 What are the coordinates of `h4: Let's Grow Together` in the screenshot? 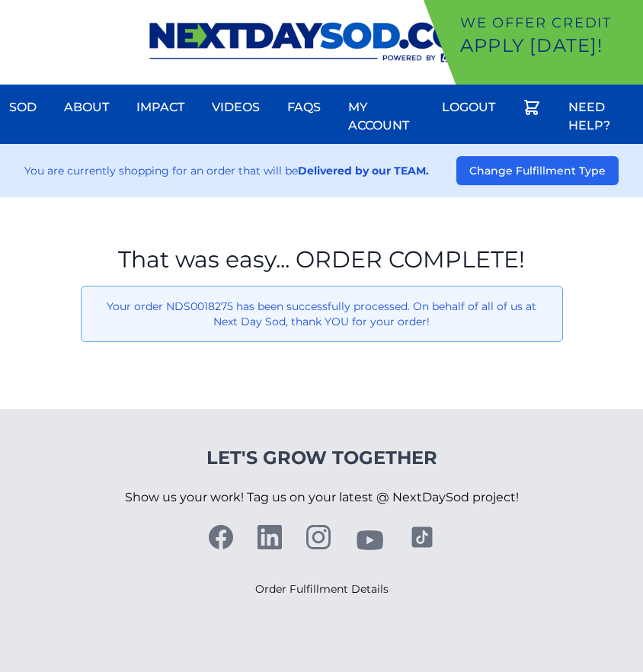 It's located at (322, 458).